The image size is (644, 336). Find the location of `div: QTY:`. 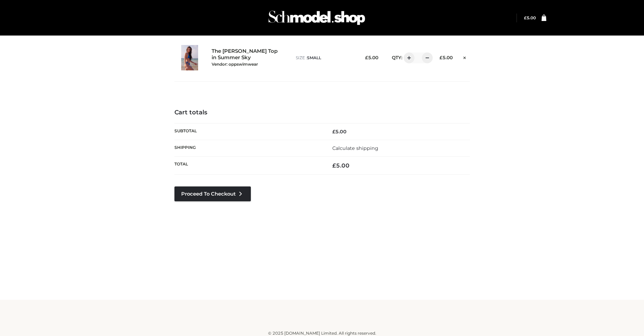

div: QTY: is located at coordinates (406, 57).